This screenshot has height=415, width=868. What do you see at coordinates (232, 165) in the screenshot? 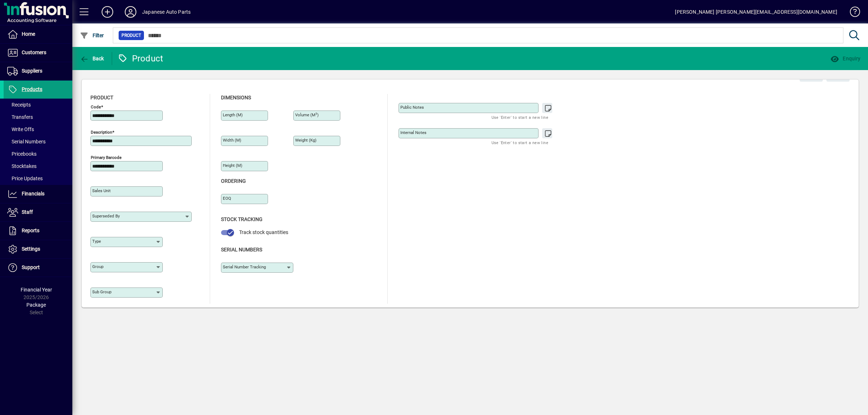
I see `mat-label: Height (m)` at bounding box center [232, 165].